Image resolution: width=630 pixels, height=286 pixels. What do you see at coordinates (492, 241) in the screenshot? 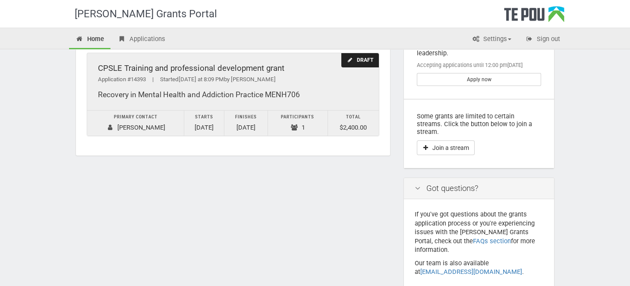
I see `a: FAQs section` at bounding box center [492, 241].